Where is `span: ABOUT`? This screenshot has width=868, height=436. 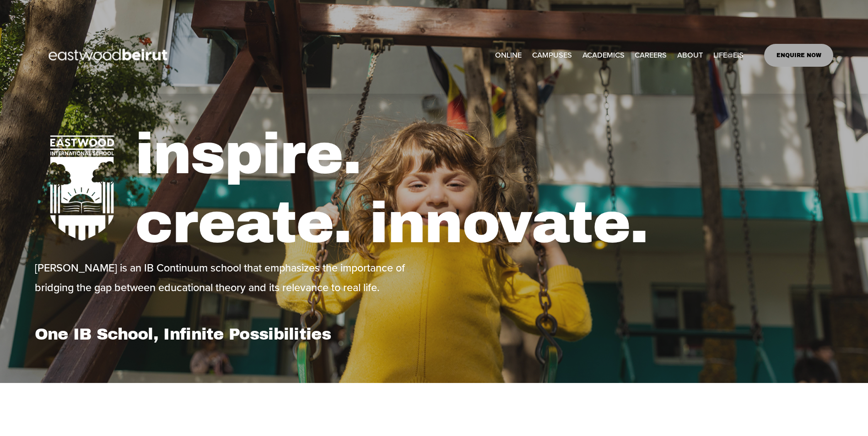 span: ABOUT is located at coordinates (690, 55).